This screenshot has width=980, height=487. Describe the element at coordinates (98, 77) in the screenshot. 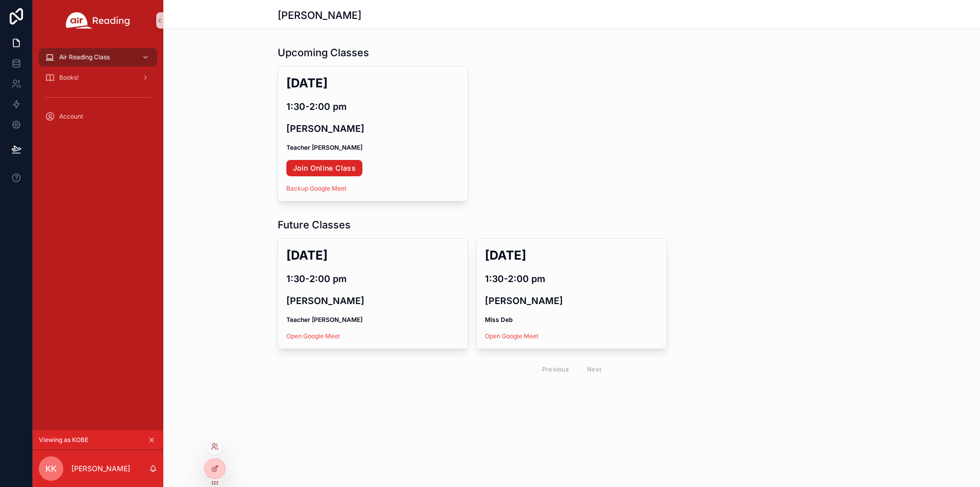

I see `a: Books!` at that location.